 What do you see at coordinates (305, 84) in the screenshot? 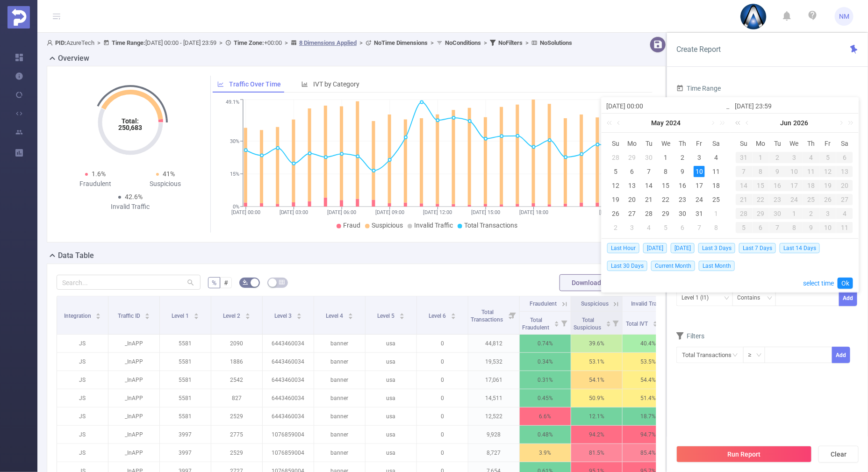
I see `i: icon: bar-chart` at bounding box center [305, 84].